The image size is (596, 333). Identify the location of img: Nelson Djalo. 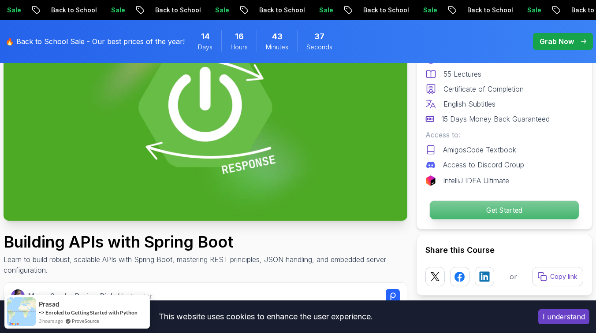
(18, 296).